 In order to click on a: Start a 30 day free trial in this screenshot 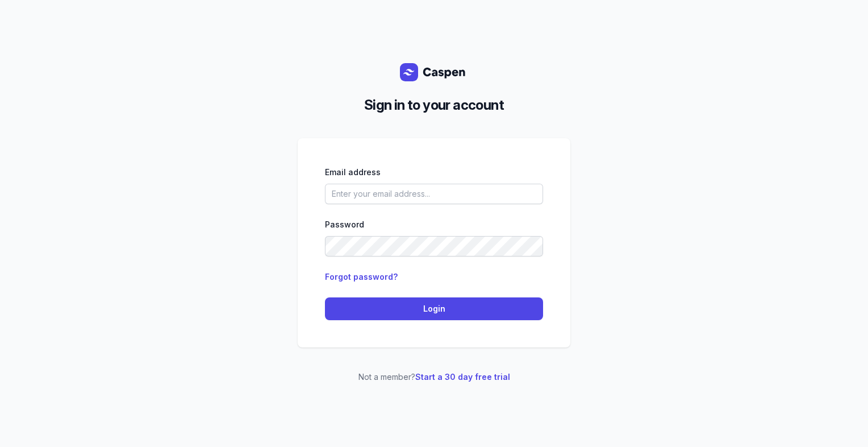, I will do `click(462, 377)`.